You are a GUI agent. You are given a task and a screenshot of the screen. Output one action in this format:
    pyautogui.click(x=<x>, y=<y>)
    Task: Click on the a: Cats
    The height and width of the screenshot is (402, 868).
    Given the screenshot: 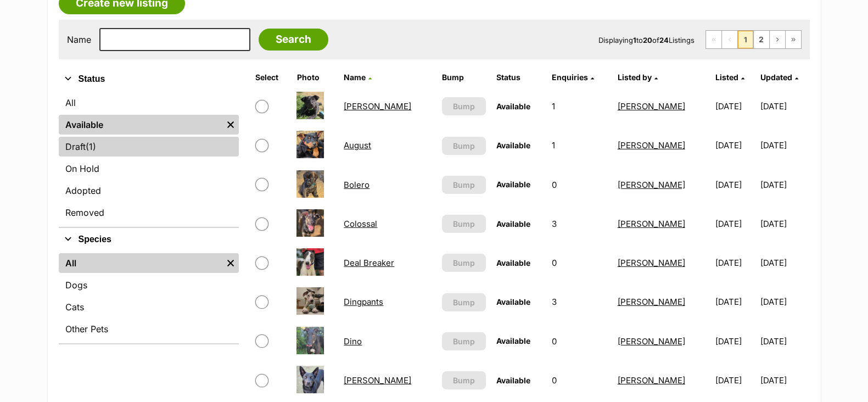 What is the action you would take?
    pyautogui.click(x=149, y=307)
    